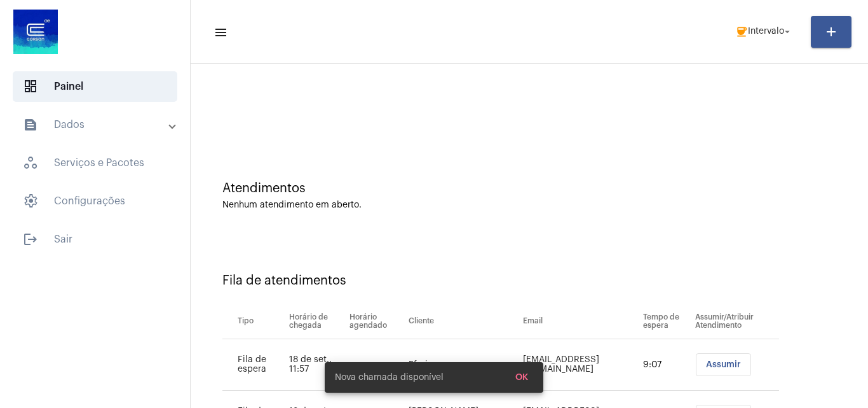  I want to click on th: Email, so click(579, 321).